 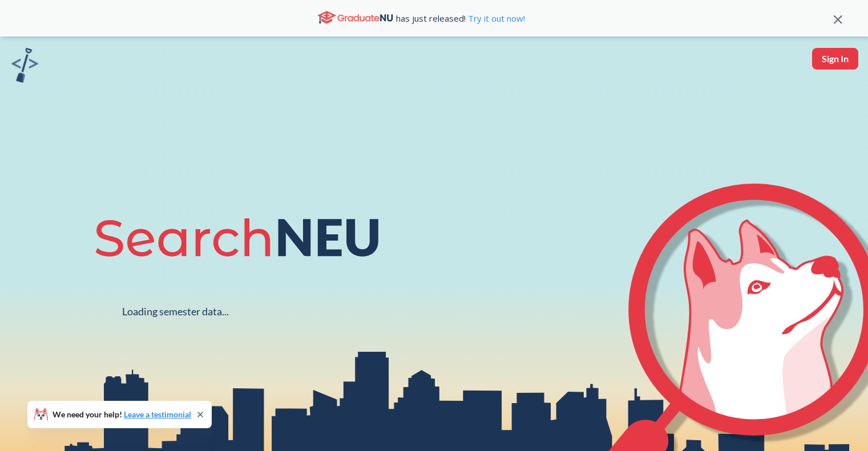 What do you see at coordinates (25, 67) in the screenshot?
I see `a: sandbox logo` at bounding box center [25, 67].